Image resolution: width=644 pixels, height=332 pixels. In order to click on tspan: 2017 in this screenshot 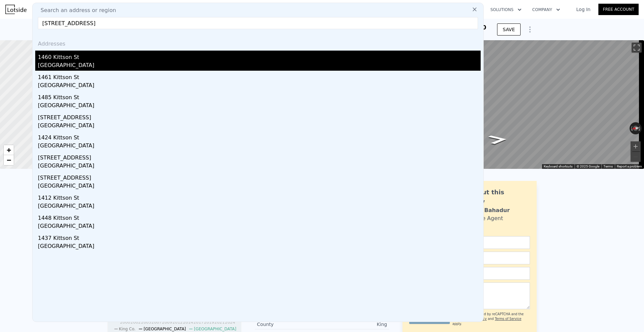, I will do `click(199, 323)`.